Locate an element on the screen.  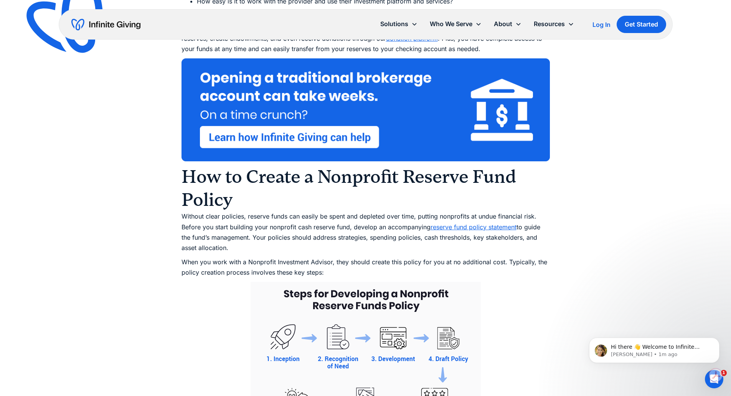
img: Opening a traditional brokerage account can take weeks. On a time crunch? Click to learn how Infi... is located at coordinates (366, 110).